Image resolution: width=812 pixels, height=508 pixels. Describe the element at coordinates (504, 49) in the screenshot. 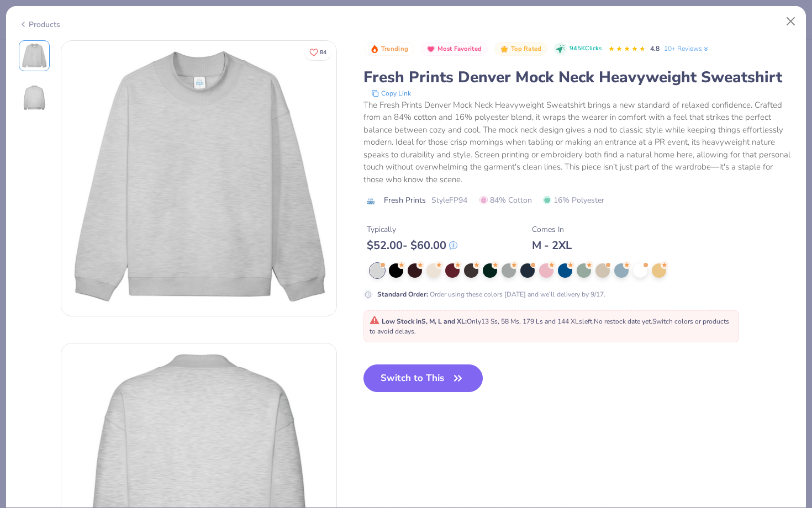

I see `img: Top Rated sort` at that location.